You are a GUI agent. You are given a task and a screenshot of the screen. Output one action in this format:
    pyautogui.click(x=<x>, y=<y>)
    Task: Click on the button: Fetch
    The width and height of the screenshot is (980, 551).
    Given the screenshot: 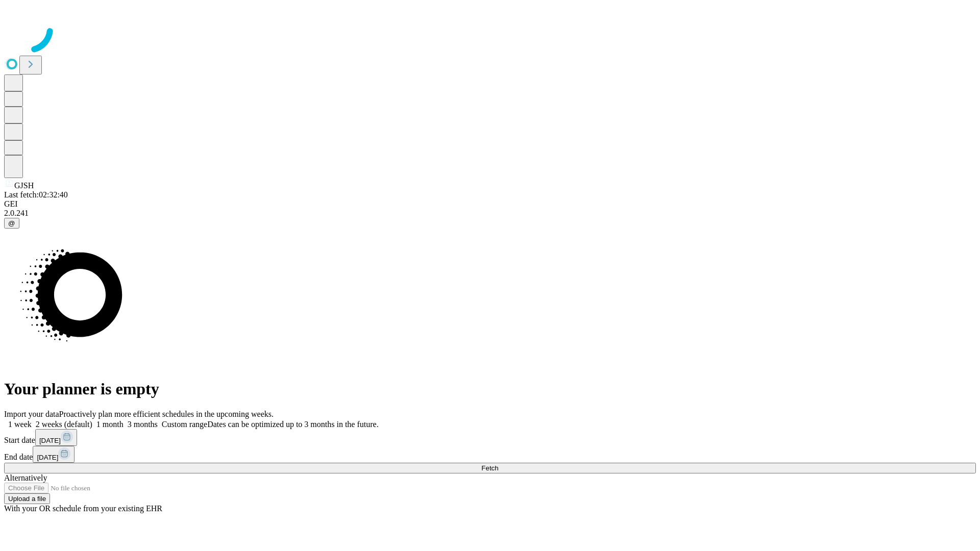 What is the action you would take?
    pyautogui.click(x=490, y=468)
    